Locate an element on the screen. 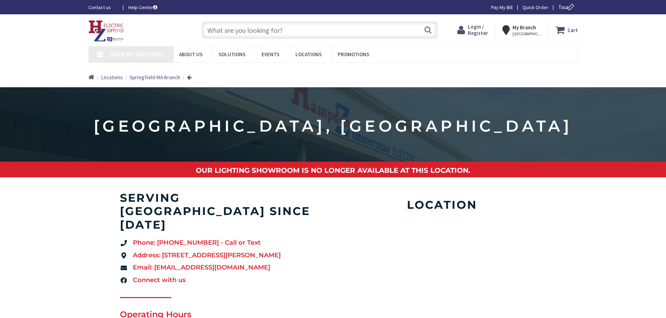  a: Cart is located at coordinates (567, 30).